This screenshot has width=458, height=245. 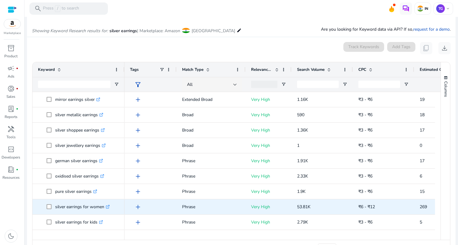 What do you see at coordinates (303, 99) in the screenshot?
I see `span: 1.16K` at bounding box center [303, 99].